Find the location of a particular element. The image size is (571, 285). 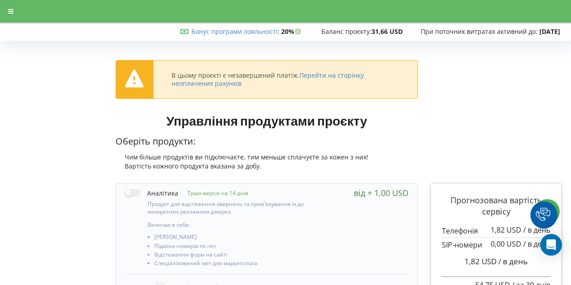

li: Спеціалізований звіт для маркетолога is located at coordinates (239, 264).